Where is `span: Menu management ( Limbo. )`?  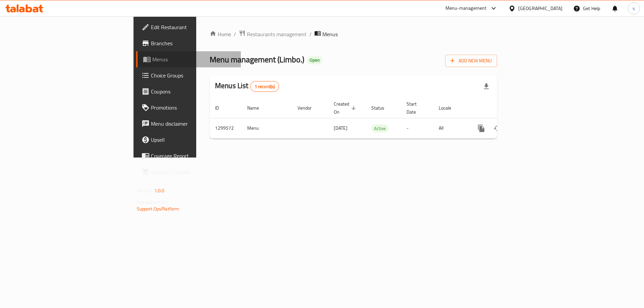
span: Menu management ( Limbo. ) is located at coordinates (257, 59).